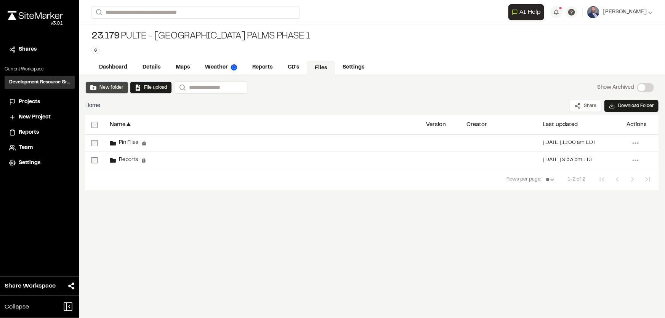  I want to click on input: select-row-804e773997f6db92af70, so click(95, 161).